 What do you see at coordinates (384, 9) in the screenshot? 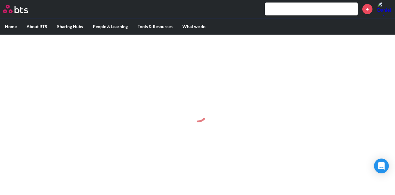
I see `a: Profile` at bounding box center [384, 9].